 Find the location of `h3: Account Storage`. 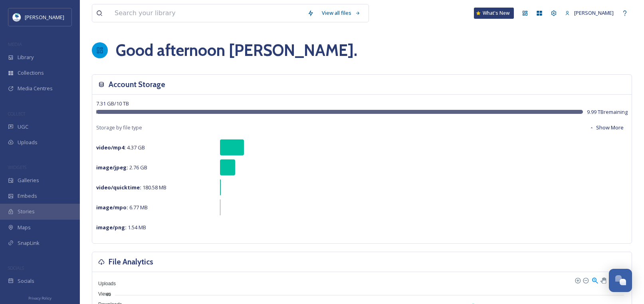

h3: Account Storage is located at coordinates (137, 84).